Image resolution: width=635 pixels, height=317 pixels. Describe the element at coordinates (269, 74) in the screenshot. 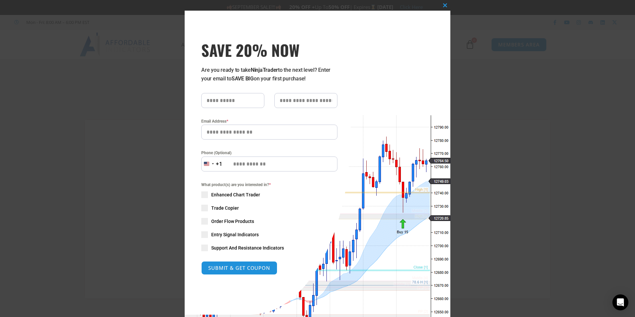

I see `p: Are you ready to take to the next level? Enter your email to on your first purchase!` at that location.